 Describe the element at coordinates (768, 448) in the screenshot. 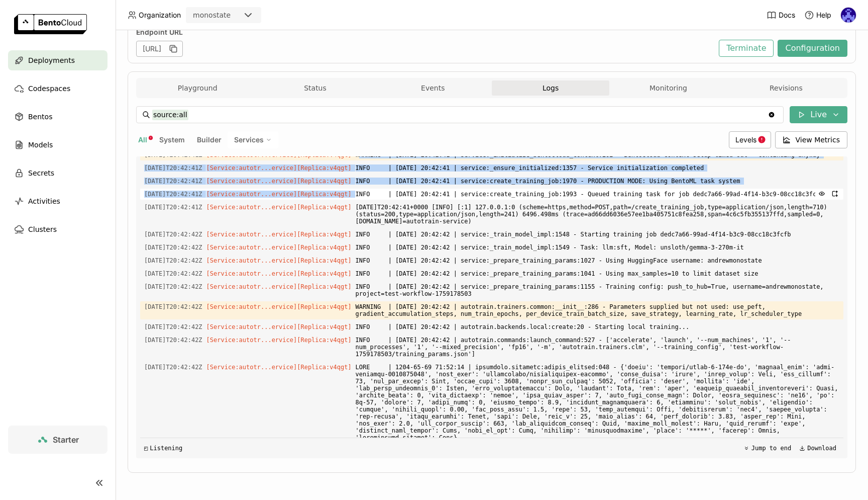

I see `button: Jump to end` at that location.